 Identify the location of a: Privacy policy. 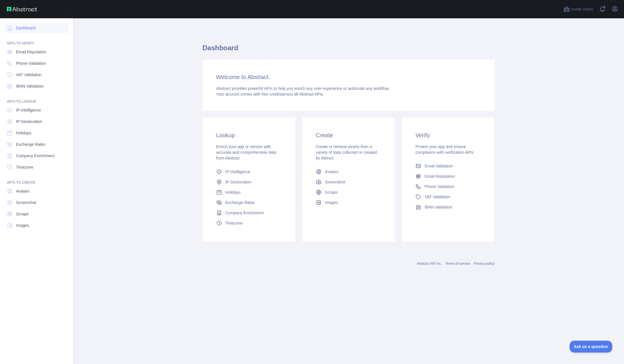
(484, 263).